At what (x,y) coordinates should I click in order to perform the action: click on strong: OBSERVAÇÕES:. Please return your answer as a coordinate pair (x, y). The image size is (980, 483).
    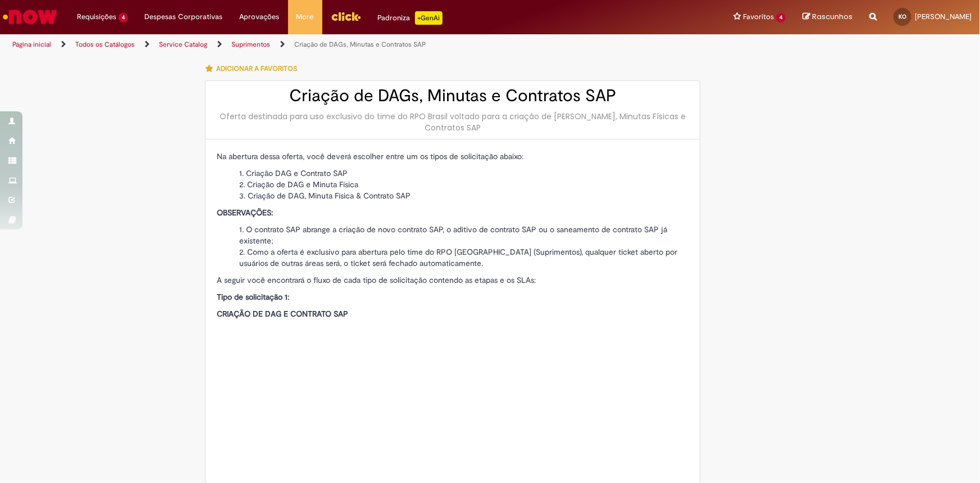
    Looking at the image, I should click on (245, 213).